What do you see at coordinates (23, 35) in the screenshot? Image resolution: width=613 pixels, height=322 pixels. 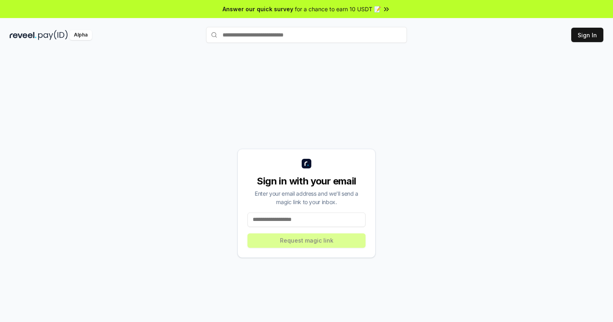 I see `img: reveel_dark` at bounding box center [23, 35].